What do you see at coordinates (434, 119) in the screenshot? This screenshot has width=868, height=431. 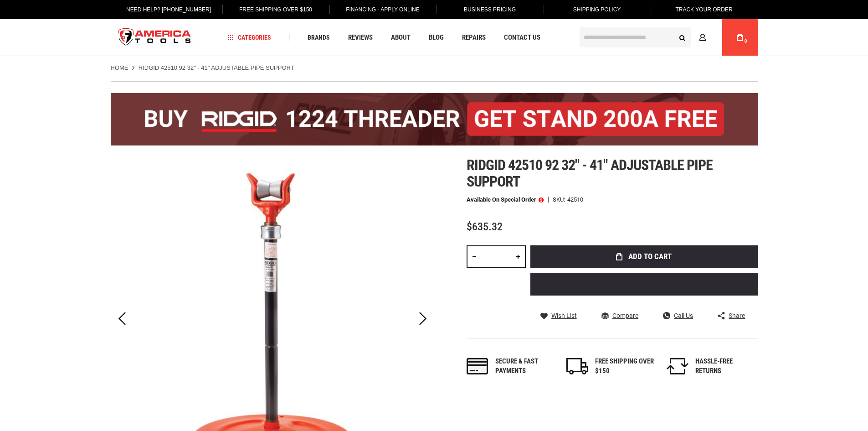 I see `img: BOGO: Buy the RIDGID® 1224 Threader (26092), get the 92467 200A Stand FREE!` at bounding box center [434, 119].